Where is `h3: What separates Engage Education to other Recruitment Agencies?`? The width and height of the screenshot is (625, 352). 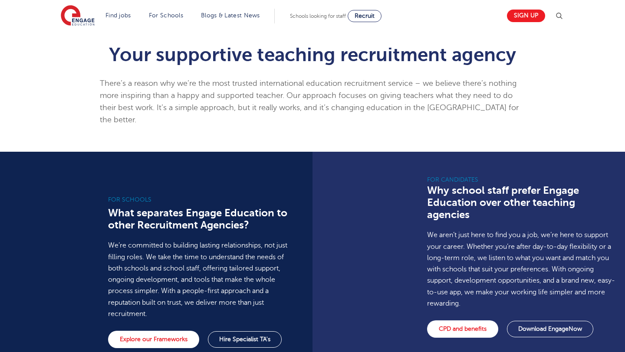 h3: What separates Engage Education to other Recruitment Agencies? is located at coordinates (204, 219).